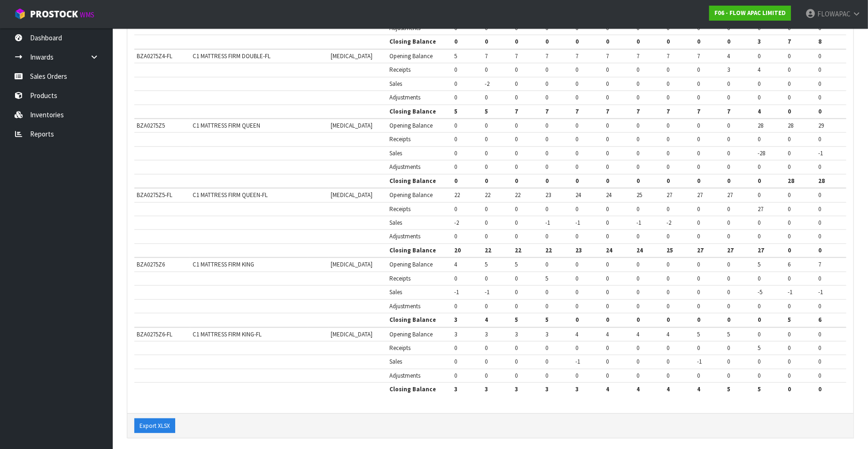 The height and width of the screenshot is (449, 868). Describe the element at coordinates (249, 126) in the screenshot. I see `td: C1 MATTRESS FIRM QUEEN` at that location.